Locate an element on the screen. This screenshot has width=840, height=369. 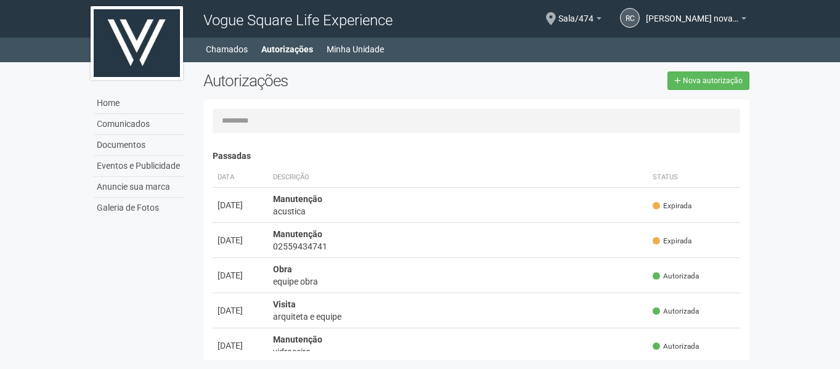
div: vidraceiro is located at coordinates (458, 352).